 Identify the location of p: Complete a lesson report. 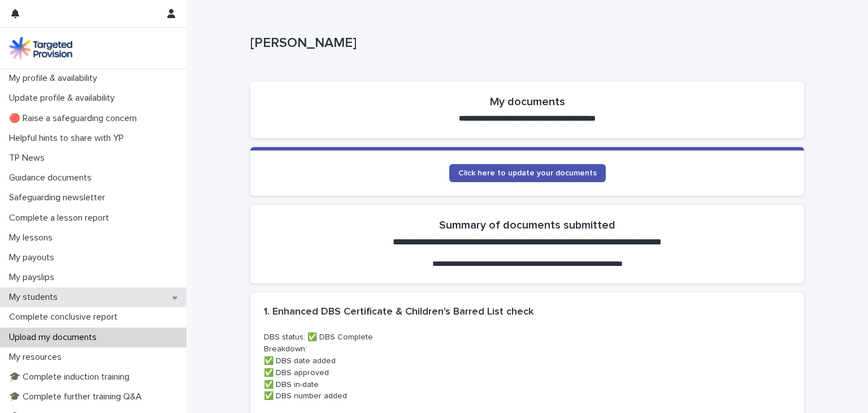
(61, 218).